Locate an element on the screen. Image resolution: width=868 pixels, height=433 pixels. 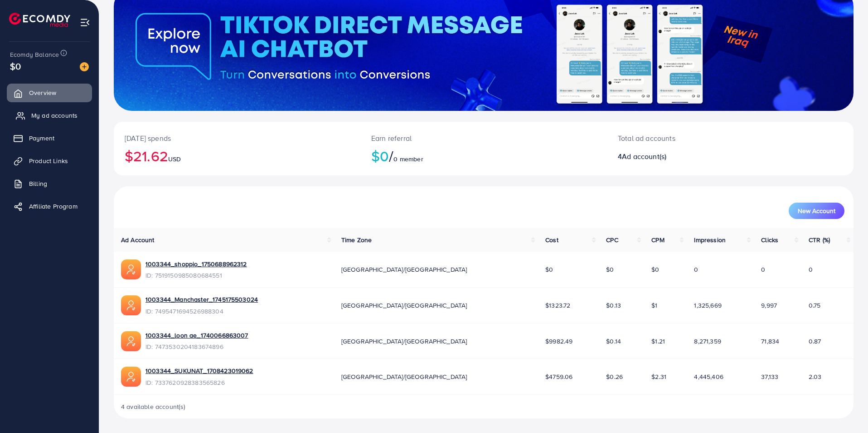
a: 1003344_SUKUNAT_1708423019062 is located at coordinates (200, 371).